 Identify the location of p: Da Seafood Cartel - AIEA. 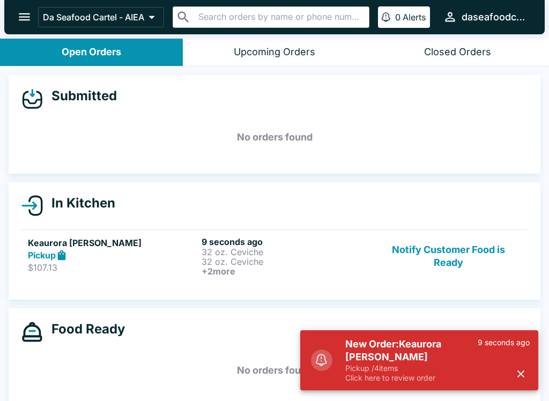
(93, 17).